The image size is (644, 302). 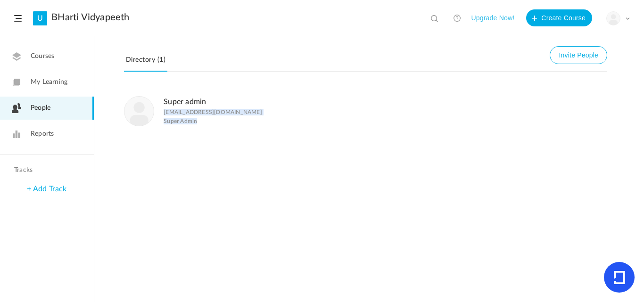 I want to click on h4: Tracks, so click(x=46, y=170).